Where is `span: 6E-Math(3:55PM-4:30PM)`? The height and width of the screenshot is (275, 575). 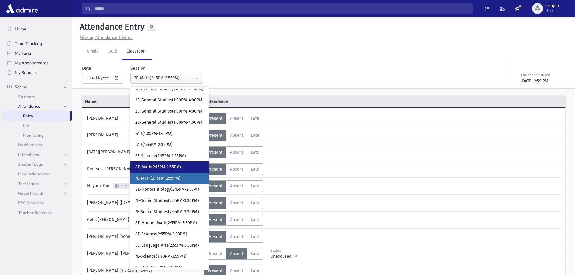
span: 6E-Math(3:55PM-4:30PM) is located at coordinates (159, 268).